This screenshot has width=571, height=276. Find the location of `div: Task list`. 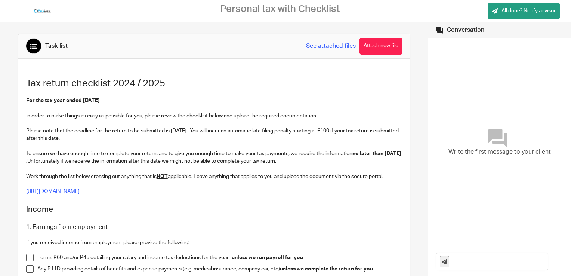

div: Task list is located at coordinates (56, 46).